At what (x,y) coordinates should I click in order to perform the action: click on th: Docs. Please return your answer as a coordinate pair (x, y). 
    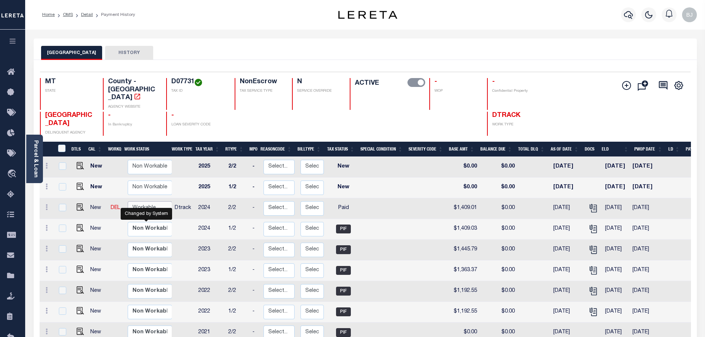
    Looking at the image, I should click on (590, 149).